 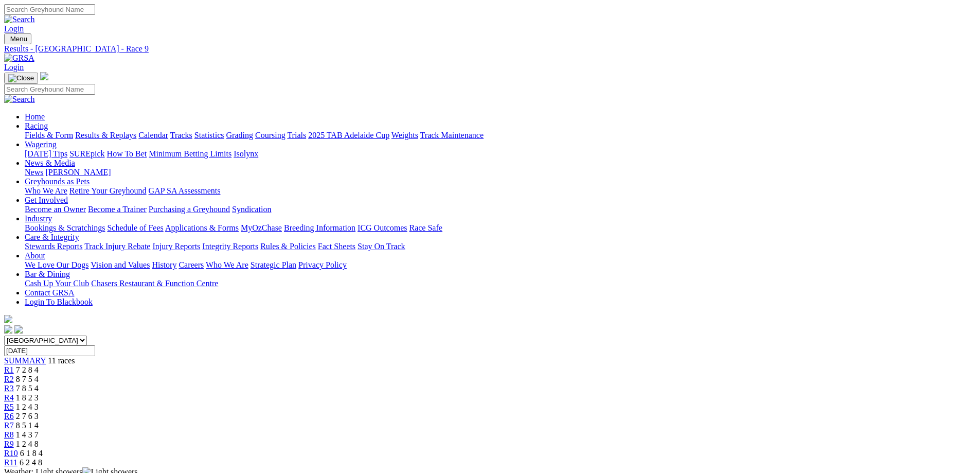 What do you see at coordinates (500, 265) in the screenshot?
I see `div: About` at bounding box center [500, 265].